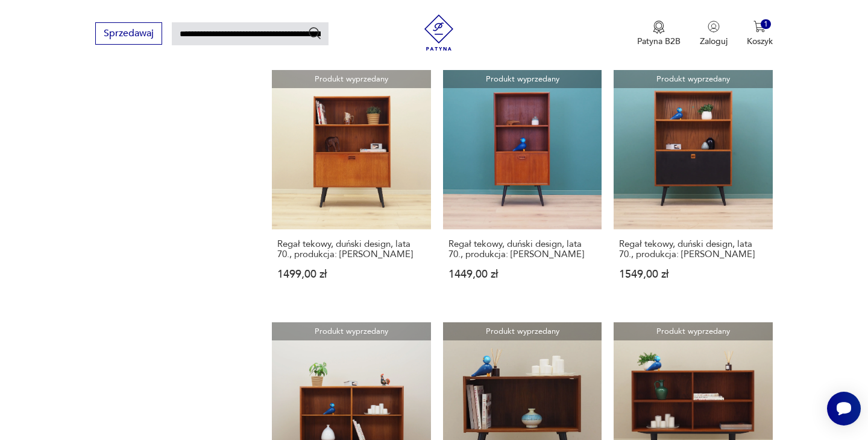  I want to click on p: Zaloguj, so click(714, 41).